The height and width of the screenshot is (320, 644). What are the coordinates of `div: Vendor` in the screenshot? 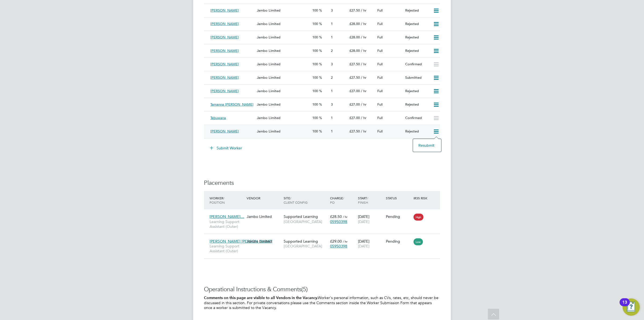 It's located at (264, 198).